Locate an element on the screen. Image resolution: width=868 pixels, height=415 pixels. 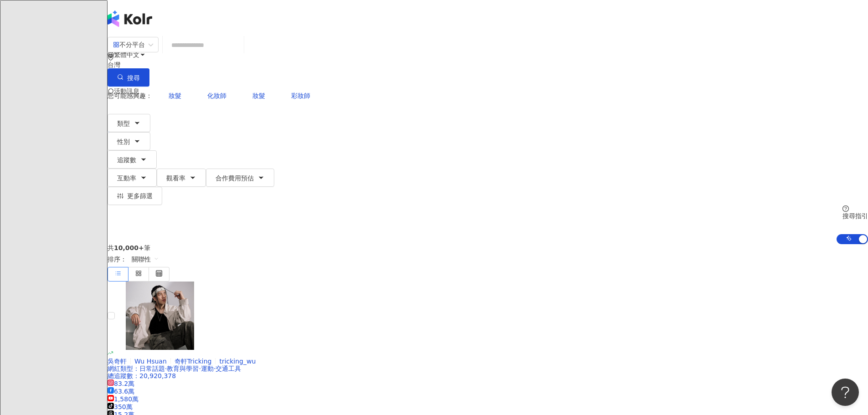
span: 更多篩選 is located at coordinates (140, 196).